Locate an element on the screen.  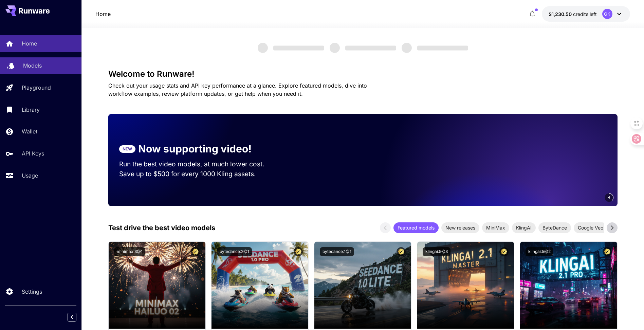
div: MiniMax is located at coordinates (495, 227).